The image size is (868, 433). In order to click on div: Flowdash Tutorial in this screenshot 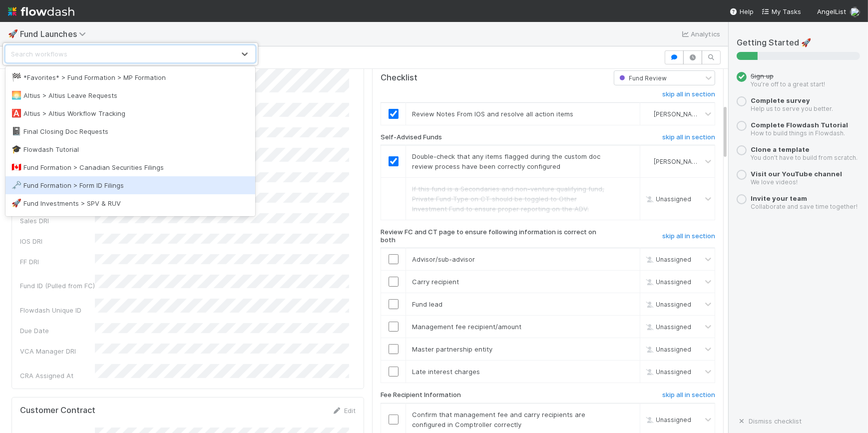, I will do `click(130, 149)`.